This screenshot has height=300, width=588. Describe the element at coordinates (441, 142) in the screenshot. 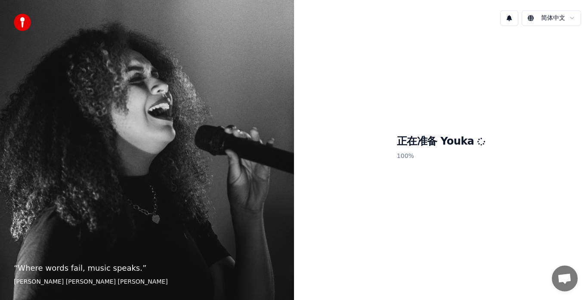

I see `h1: 正在准备 Youka` at that location.